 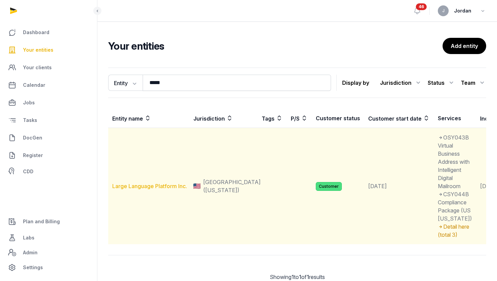 What do you see at coordinates (443, 11) in the screenshot?
I see `button: J` at bounding box center [443, 11].